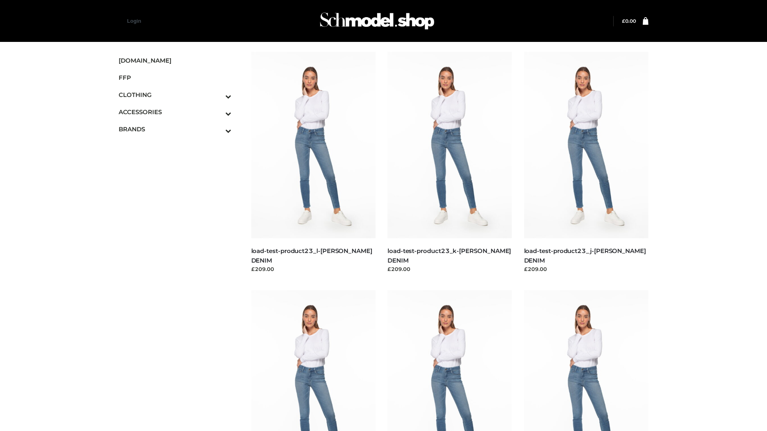 This screenshot has height=431, width=767. Describe the element at coordinates (377, 21) in the screenshot. I see `a: Schmodel Admin 964` at that location.